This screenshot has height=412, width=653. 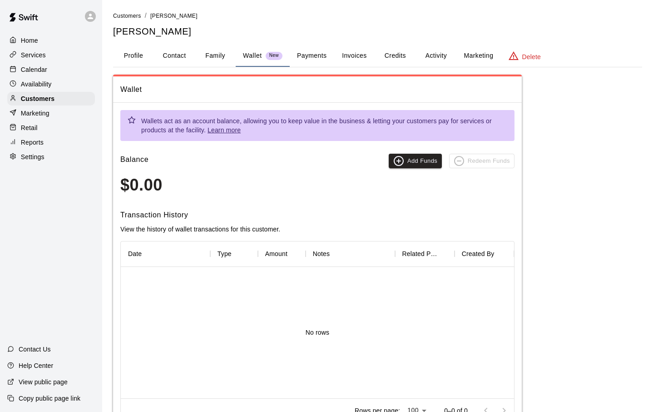 I want to click on div: No rows, so click(x=318, y=332).